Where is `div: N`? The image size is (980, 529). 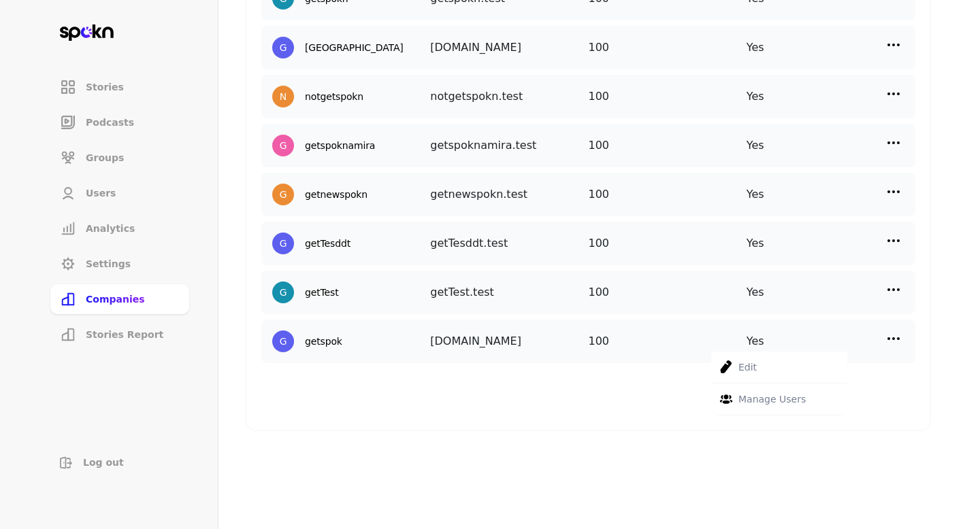 div: N is located at coordinates (283, 97).